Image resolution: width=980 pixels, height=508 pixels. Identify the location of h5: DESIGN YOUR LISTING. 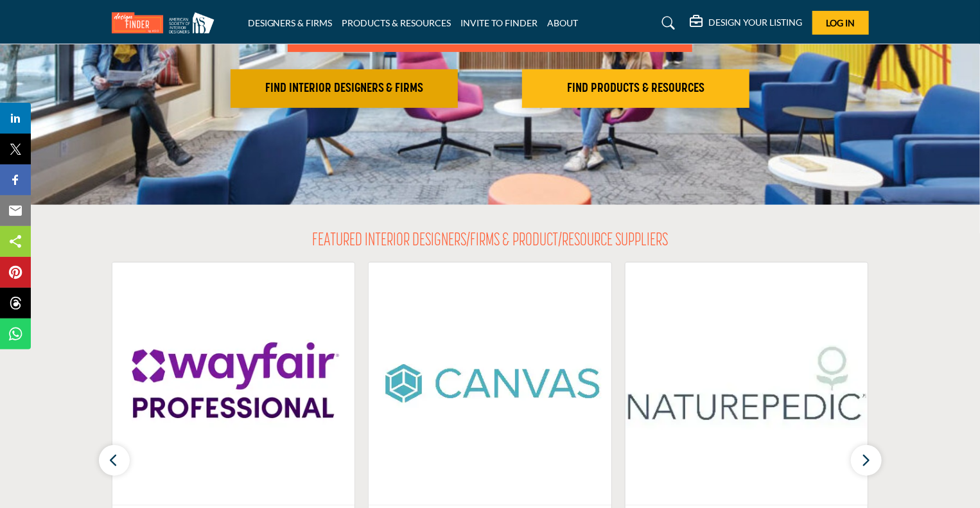
(756, 22).